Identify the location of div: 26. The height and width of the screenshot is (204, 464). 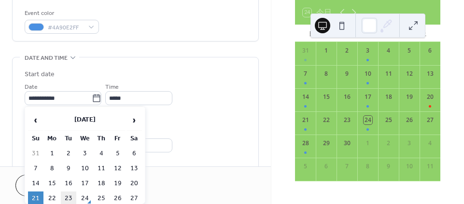
(410, 120).